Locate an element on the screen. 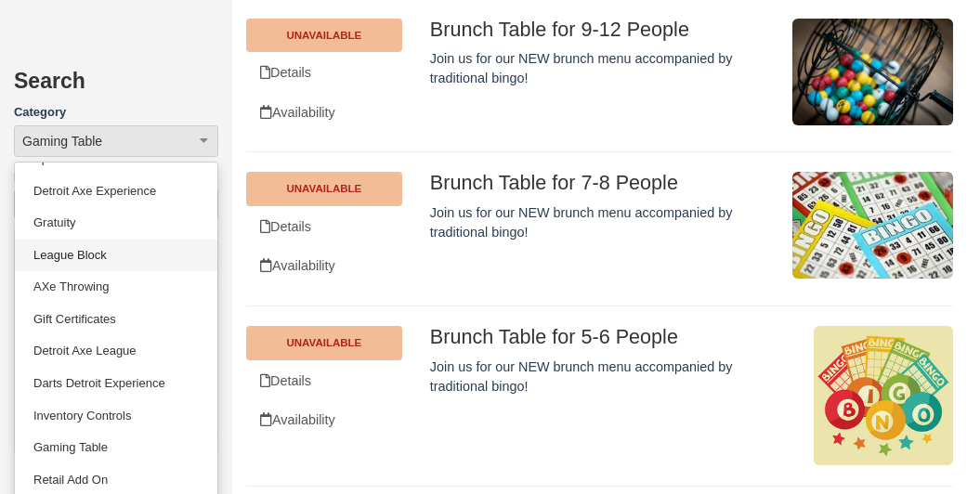 Image resolution: width=980 pixels, height=494 pixels. a: Gratuity is located at coordinates (116, 223).